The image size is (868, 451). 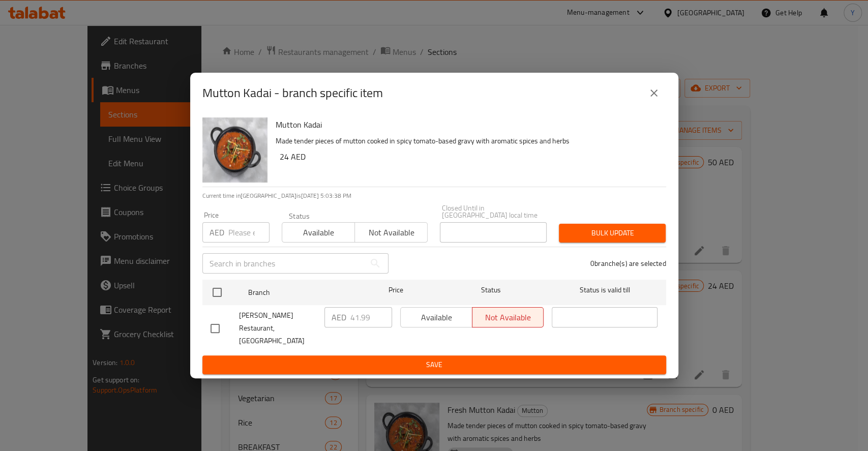 I want to click on span: Not available, so click(x=391, y=232).